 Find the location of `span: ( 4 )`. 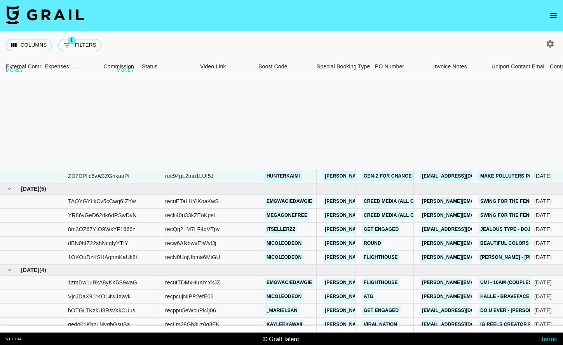

span: ( 4 ) is located at coordinates (43, 270).